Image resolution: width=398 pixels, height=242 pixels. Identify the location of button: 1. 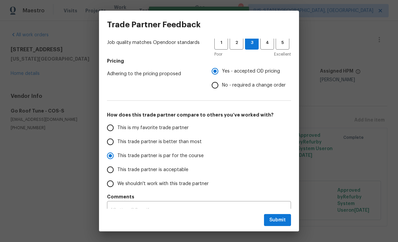
(221, 43).